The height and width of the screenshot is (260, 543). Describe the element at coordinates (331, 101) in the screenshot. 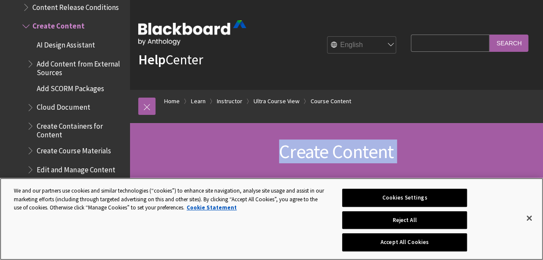

I see `a: Course Content` at that location.